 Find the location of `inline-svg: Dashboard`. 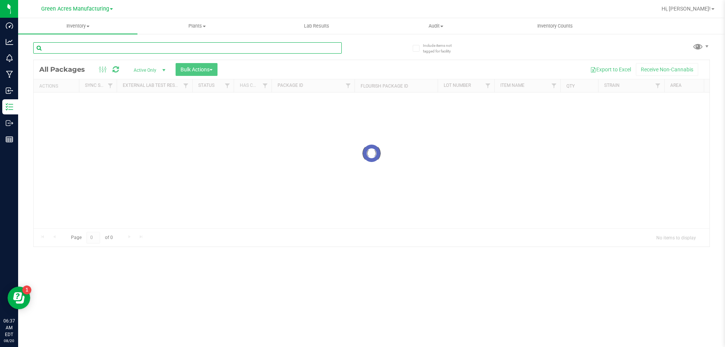

inline-svg: Dashboard is located at coordinates (9, 26).